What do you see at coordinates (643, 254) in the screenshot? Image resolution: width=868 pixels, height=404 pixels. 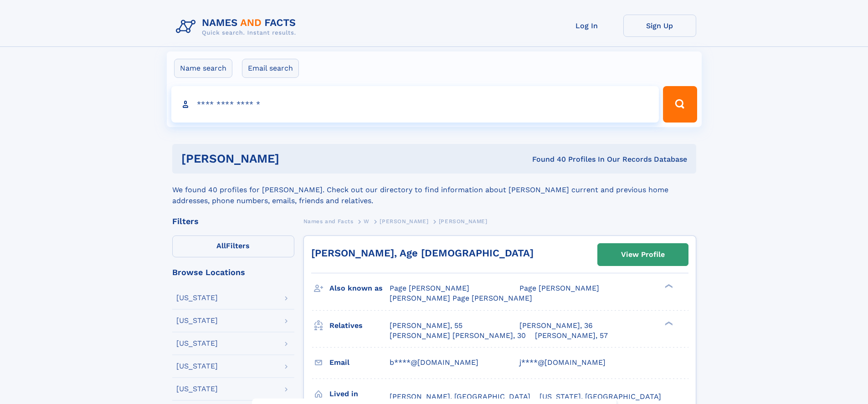 I see `div: View Profile` at bounding box center [643, 254].